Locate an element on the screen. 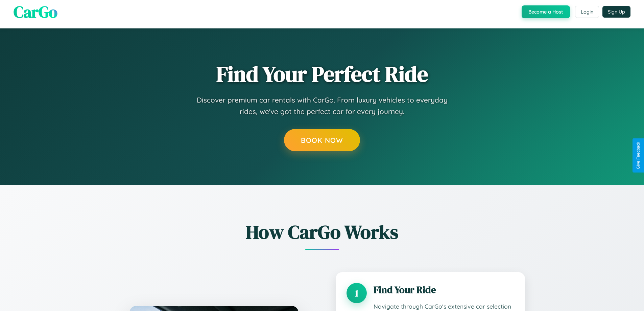 The width and height of the screenshot is (644, 311). h2: How CarGo Works is located at coordinates (322, 232).